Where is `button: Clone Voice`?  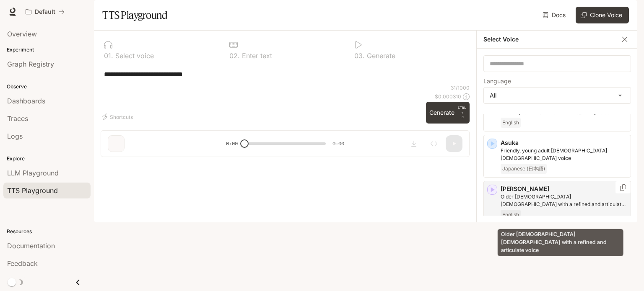
button: Clone Voice is located at coordinates (602, 15).